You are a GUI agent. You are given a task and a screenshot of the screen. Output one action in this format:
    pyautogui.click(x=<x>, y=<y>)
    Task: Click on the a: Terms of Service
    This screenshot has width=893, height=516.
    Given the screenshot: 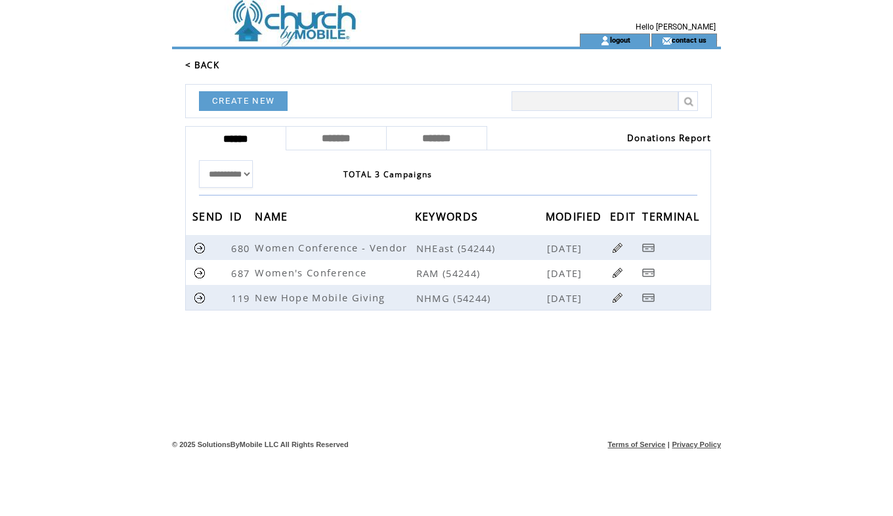 What is the action you would take?
    pyautogui.click(x=637, y=445)
    